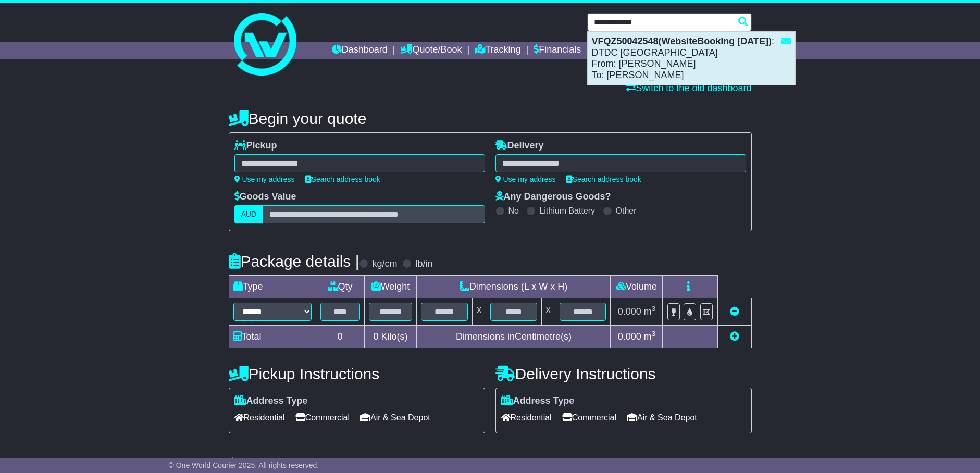 The image size is (980, 473). Describe the element at coordinates (734, 311) in the screenshot. I see `a: Remove this item` at that location.